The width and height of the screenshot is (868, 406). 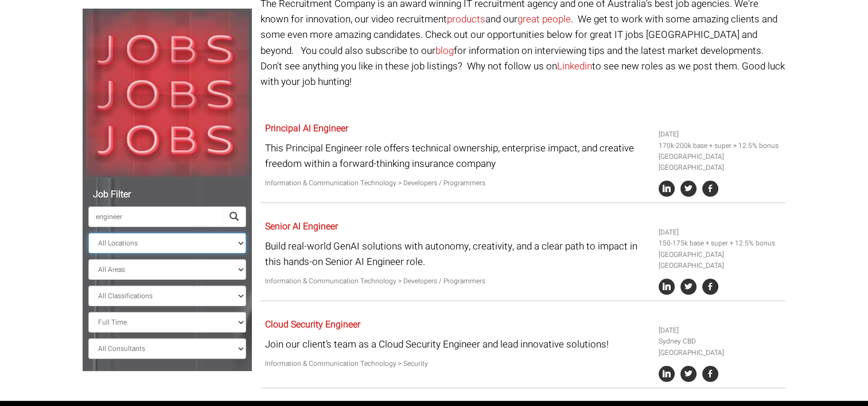 What do you see at coordinates (301, 226) in the screenshot?
I see `a: Senior AI Engineer` at bounding box center [301, 226].